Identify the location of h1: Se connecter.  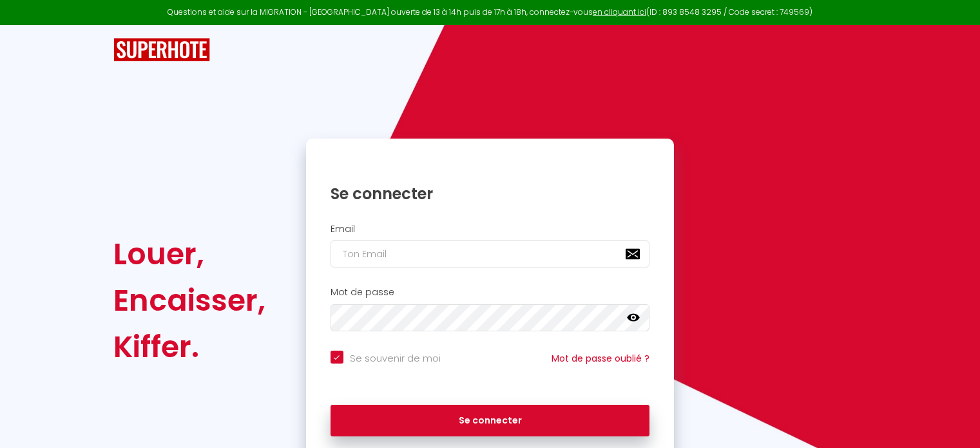
(491, 194).